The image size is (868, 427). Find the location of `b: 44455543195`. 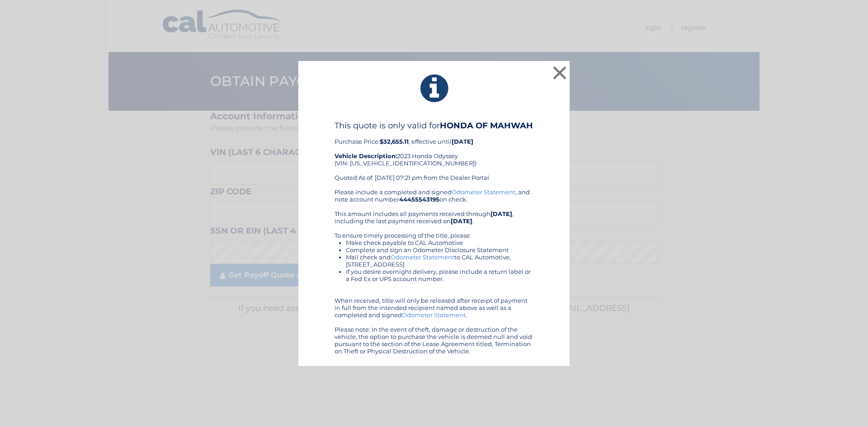

b: 44455543195 is located at coordinates (419, 199).